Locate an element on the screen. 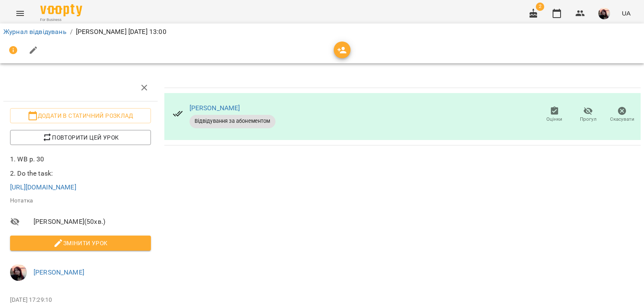 The height and width of the screenshot is (306, 644). span: Відвідування за абонементом is located at coordinates (232, 121).